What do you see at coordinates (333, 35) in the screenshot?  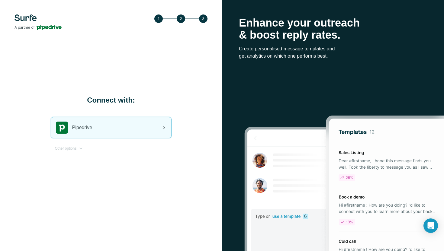 I see `p: & boost reply rates.` at bounding box center [333, 35].